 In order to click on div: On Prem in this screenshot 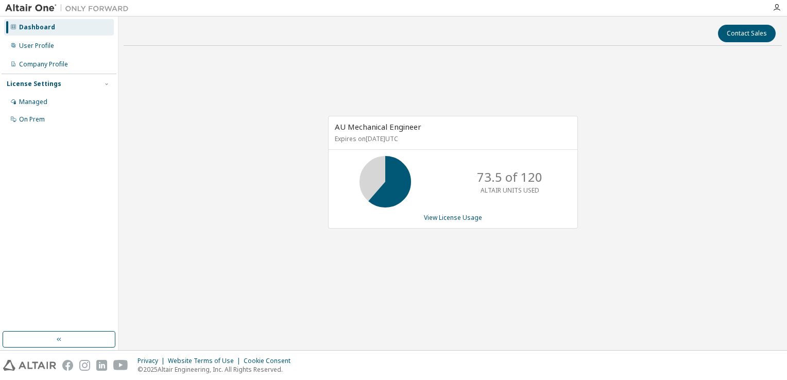, I will do `click(32, 120)`.